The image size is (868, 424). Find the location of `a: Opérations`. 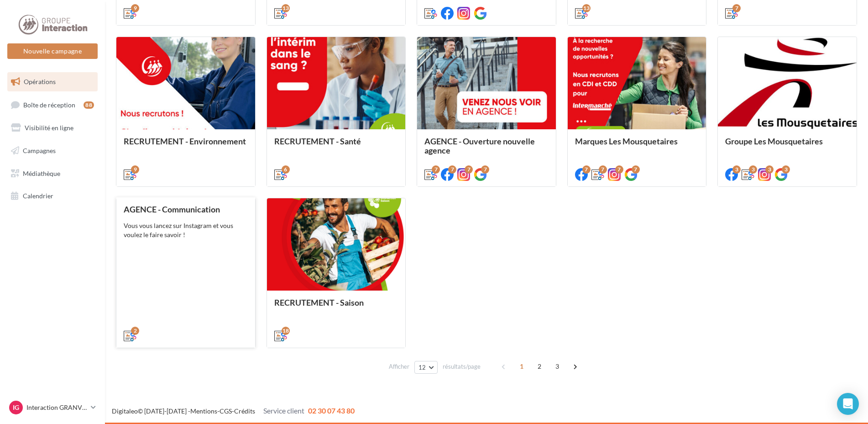

a: Opérations is located at coordinates (53, 82).